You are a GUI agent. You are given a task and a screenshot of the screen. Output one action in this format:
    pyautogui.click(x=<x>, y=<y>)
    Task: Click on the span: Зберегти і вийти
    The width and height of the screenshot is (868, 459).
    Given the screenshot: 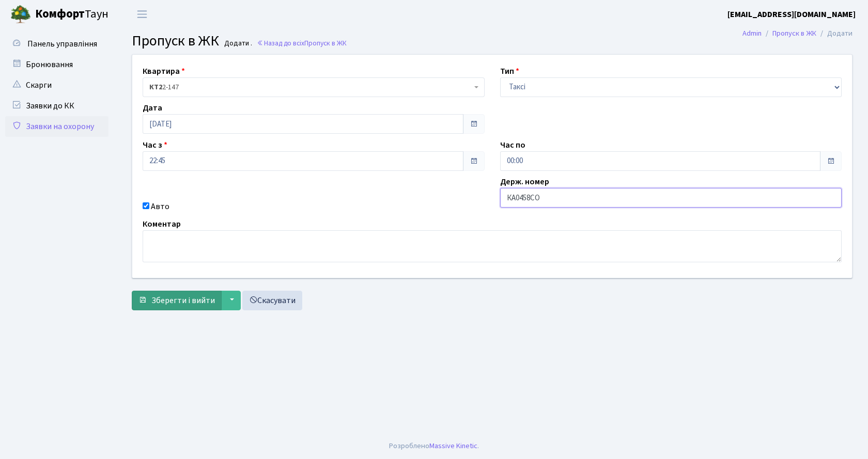 What is the action you would take?
    pyautogui.click(x=183, y=301)
    